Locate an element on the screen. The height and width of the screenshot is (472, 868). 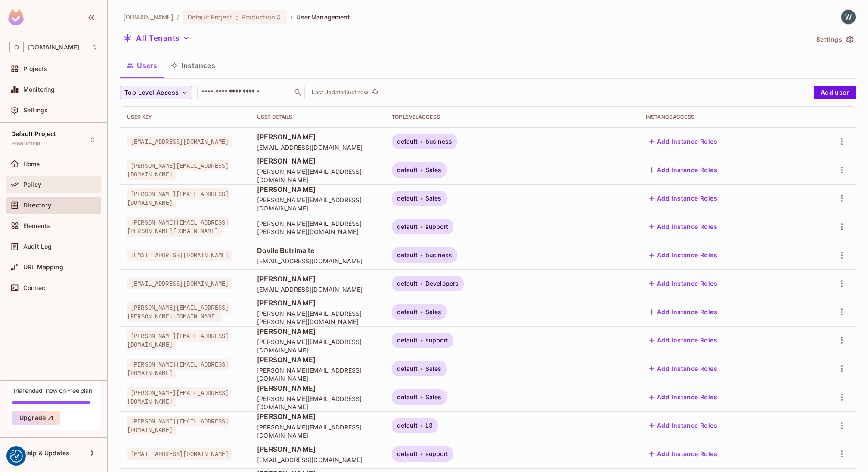
span: Click to refresh data is located at coordinates (374, 92).